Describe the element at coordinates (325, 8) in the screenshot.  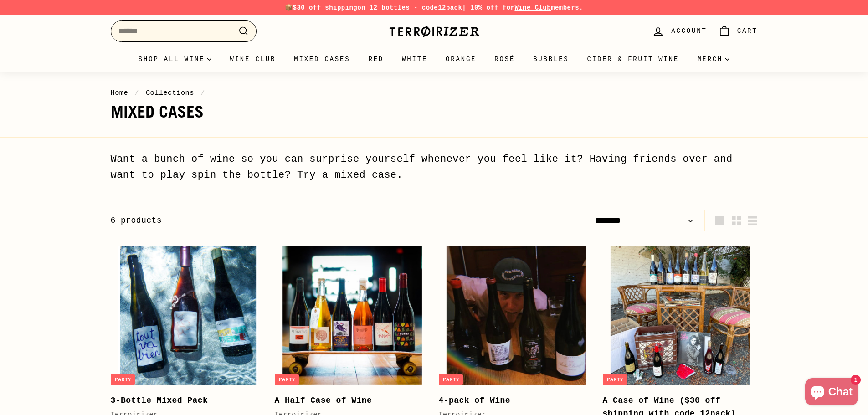
I see `span: $30 off shipping` at that location.